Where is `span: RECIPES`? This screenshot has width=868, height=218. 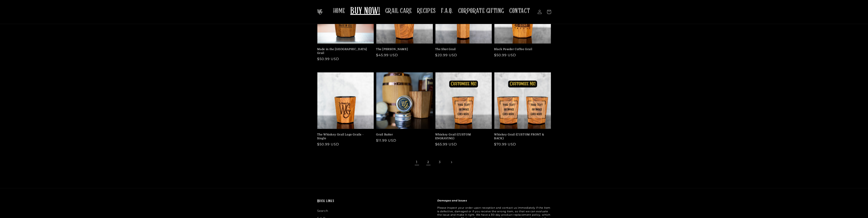 span: RECIPES is located at coordinates (426, 11).